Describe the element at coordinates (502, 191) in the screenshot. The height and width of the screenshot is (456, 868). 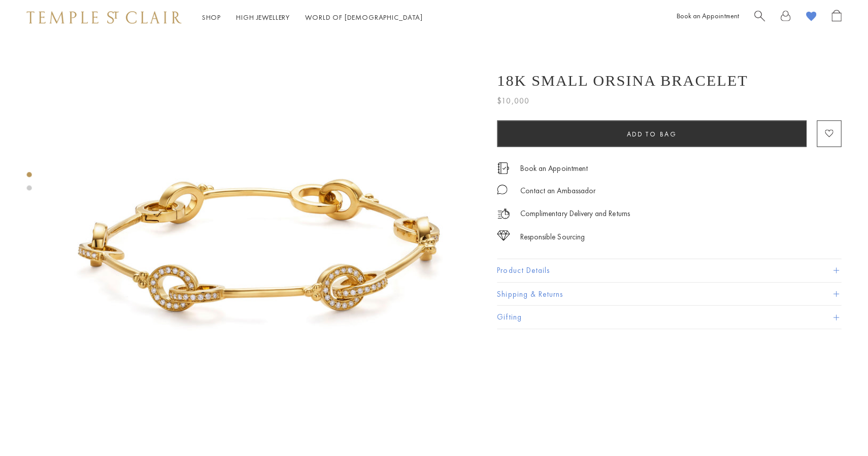
I see `img: MessageIcon-01_2.svg` at that location.